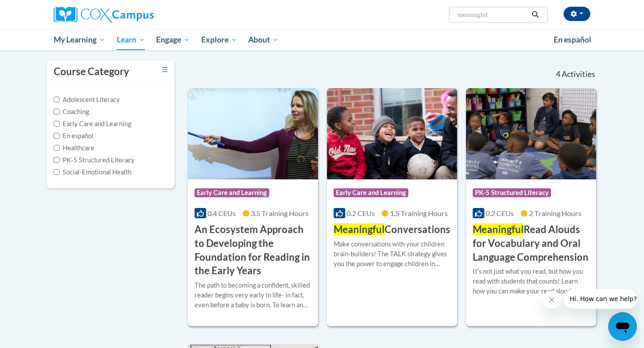 This screenshot has width=644, height=348. Describe the element at coordinates (391, 254) in the screenshot. I see `div: Make conversations with your children brain-builders! The TALK strategy gives you the power to en...` at that location.